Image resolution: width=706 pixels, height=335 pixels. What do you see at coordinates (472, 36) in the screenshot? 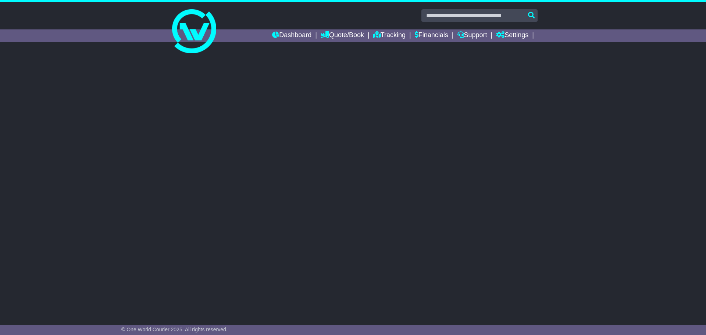
I see `a: Support` at bounding box center [472, 36].